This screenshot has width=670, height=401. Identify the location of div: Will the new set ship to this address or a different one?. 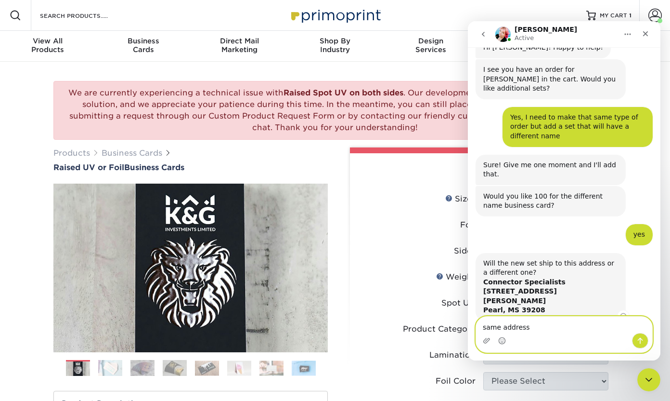
(83, 247).